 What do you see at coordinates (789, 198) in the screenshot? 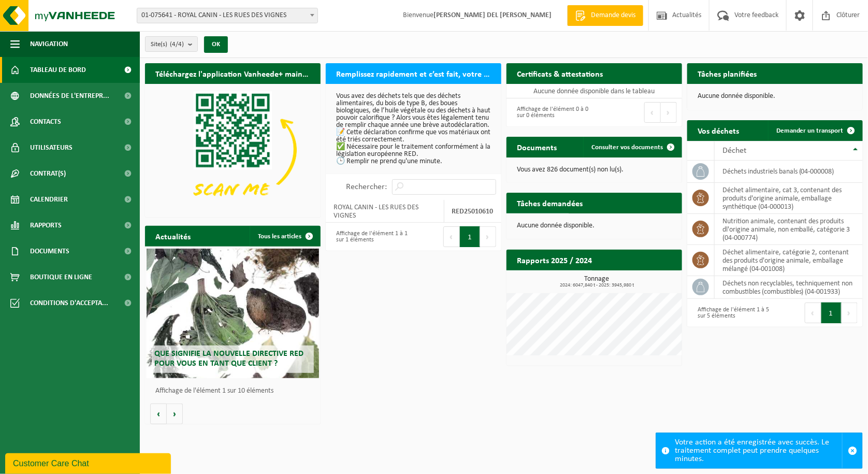
I see `td: déchet alimentaire, cat 3, contenant des produits d'origine animale, emballage synthétique (04-00...` at bounding box center [789, 198].